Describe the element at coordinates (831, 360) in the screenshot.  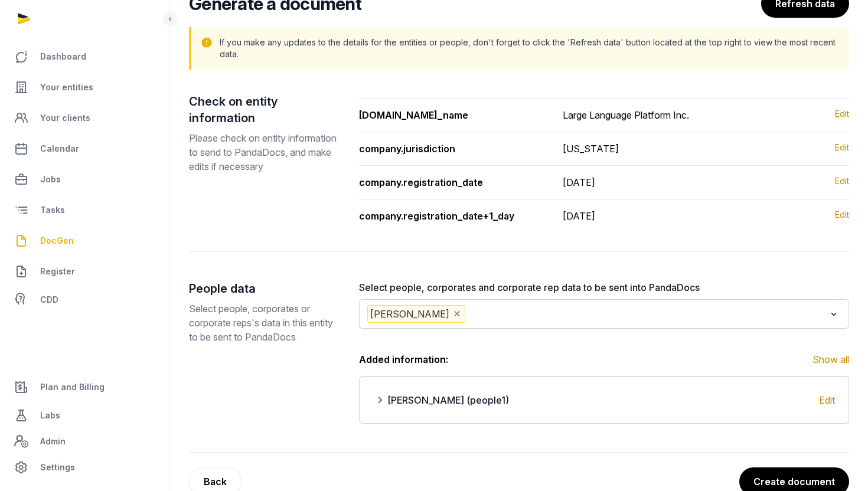
I see `div: Show all` at that location.